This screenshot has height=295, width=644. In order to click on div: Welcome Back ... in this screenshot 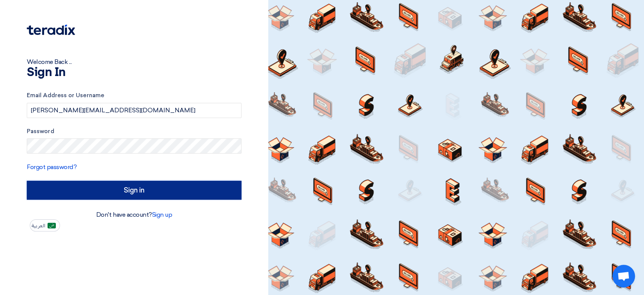, I will do `click(134, 62)`.